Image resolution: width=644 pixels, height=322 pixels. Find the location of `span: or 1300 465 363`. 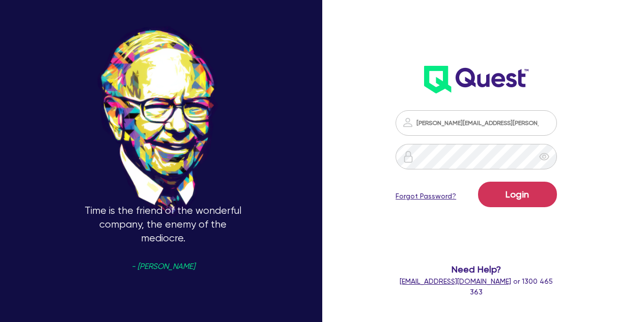

span: or 1300 465 363 is located at coordinates (476, 286).